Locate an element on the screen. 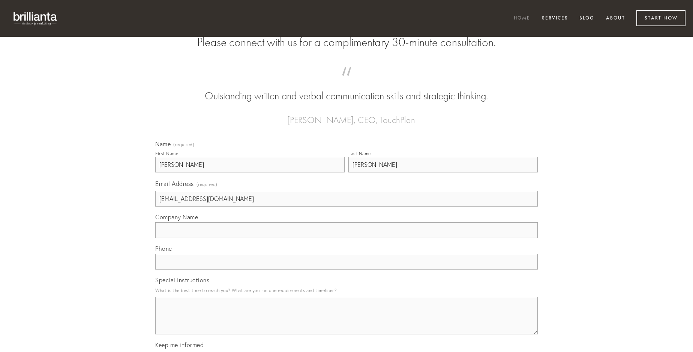  blockquote: Outstanding written and verbal communication skills and strategic thinking. is located at coordinates (346, 89).